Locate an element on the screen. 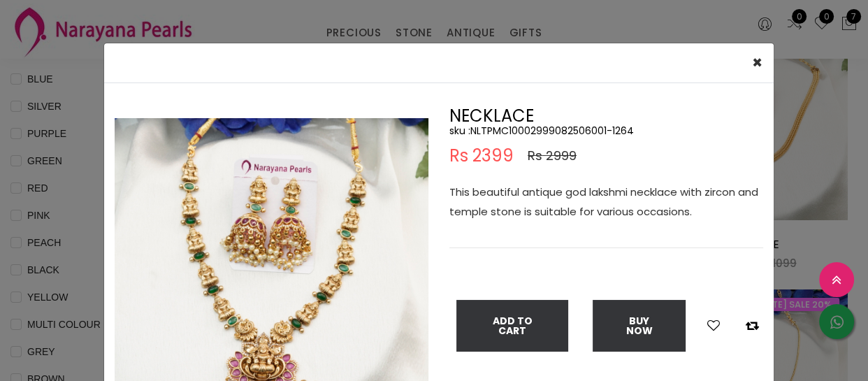  button: Buy Now is located at coordinates (639, 326).